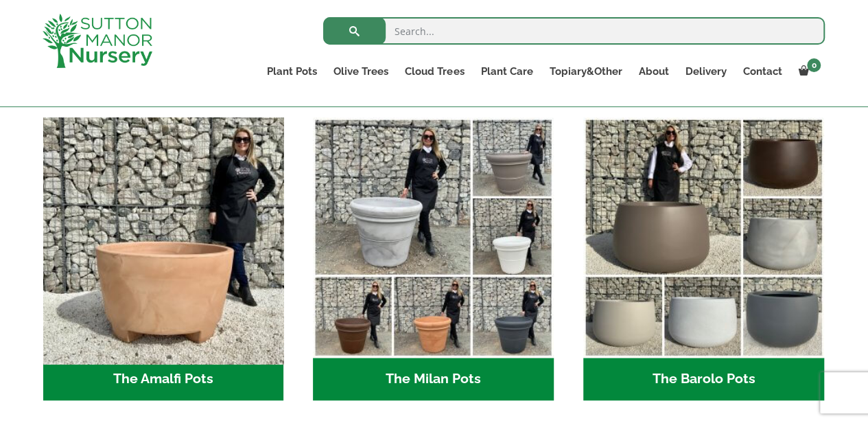  I want to click on span: 0, so click(814, 65).